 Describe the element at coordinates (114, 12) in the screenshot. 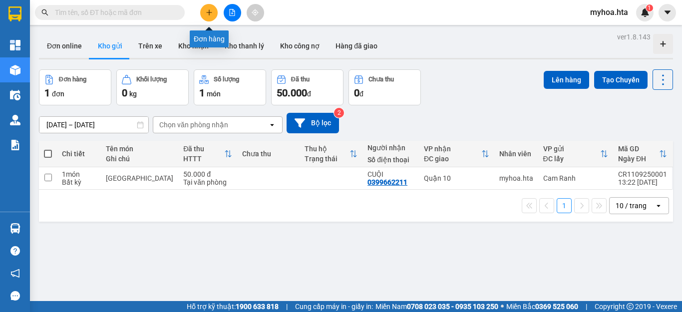

I see `input: Tìm tên, số ĐT hoặc mã đơn` at that location.